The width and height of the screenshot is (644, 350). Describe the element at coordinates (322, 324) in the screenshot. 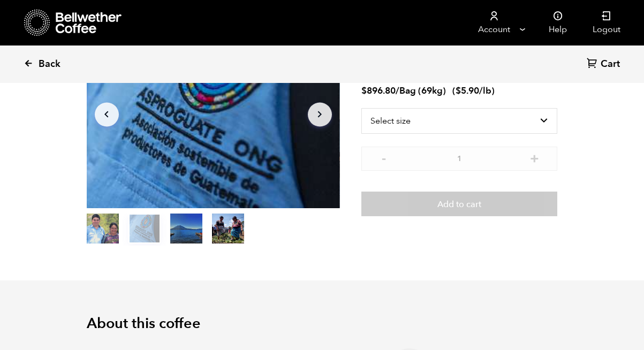

I see `h2: About this coffee` at that location.